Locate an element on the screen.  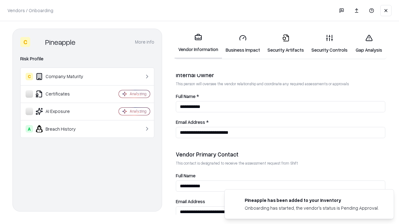
div: Onboarding has started, the vendor's status is Pending Approval. is located at coordinates (312, 208).